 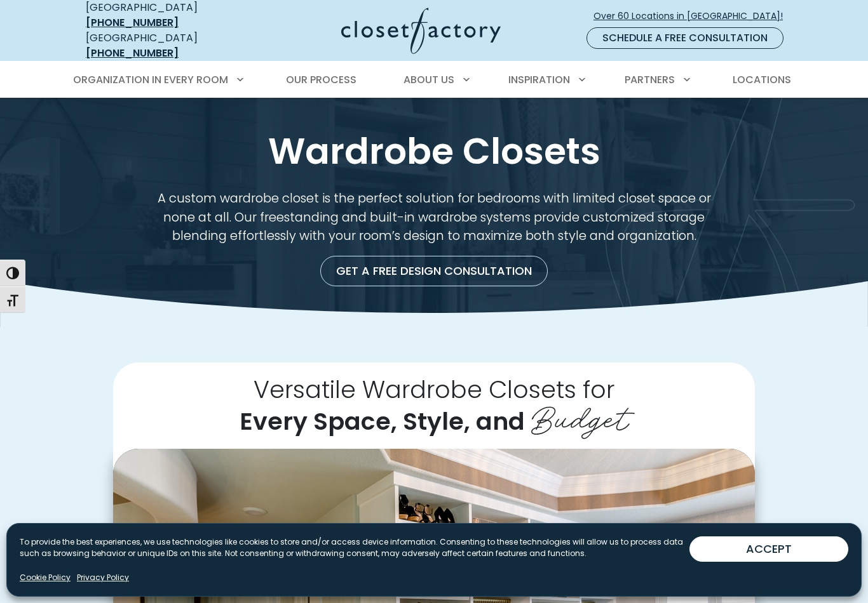 I want to click on span: Partners, so click(x=649, y=79).